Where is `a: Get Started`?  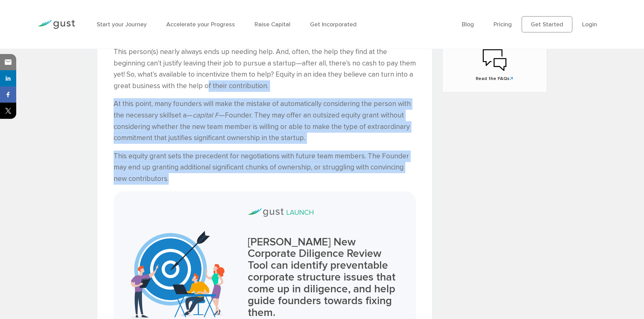
a: Get Started is located at coordinates (547, 24).